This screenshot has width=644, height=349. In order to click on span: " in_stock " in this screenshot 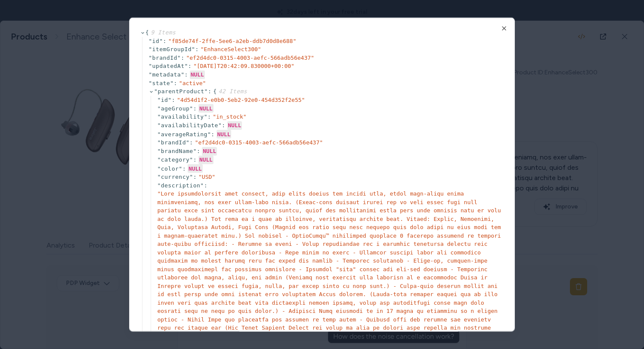, I will do `click(230, 116)`.